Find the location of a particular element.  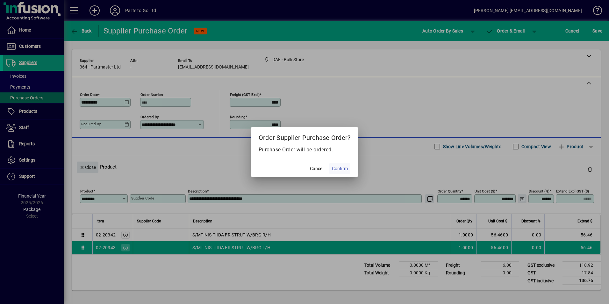

p: Purchase Order will be ordered. is located at coordinates (304, 150).